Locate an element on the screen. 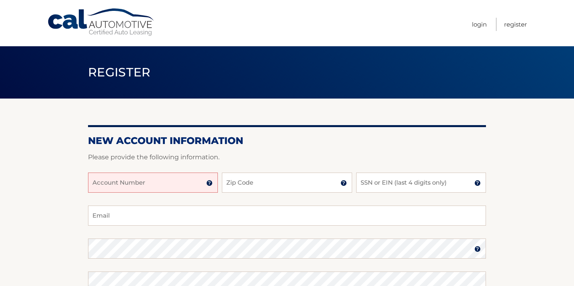  a: Register is located at coordinates (515, 24).